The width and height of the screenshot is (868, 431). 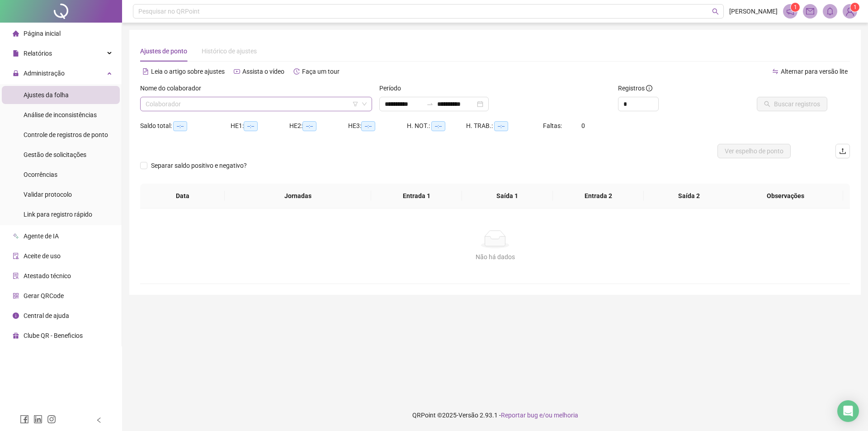 What do you see at coordinates (44, 73) in the screenshot?
I see `span: Administração` at bounding box center [44, 73].